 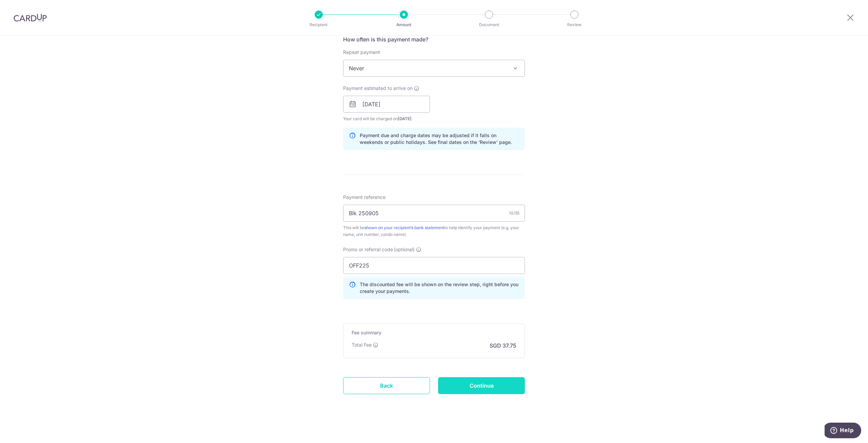 What do you see at coordinates (440, 288) in the screenshot?
I see `p: The discounted fee will be shown on the review step, right before you create your payments.` at bounding box center [440, 288].